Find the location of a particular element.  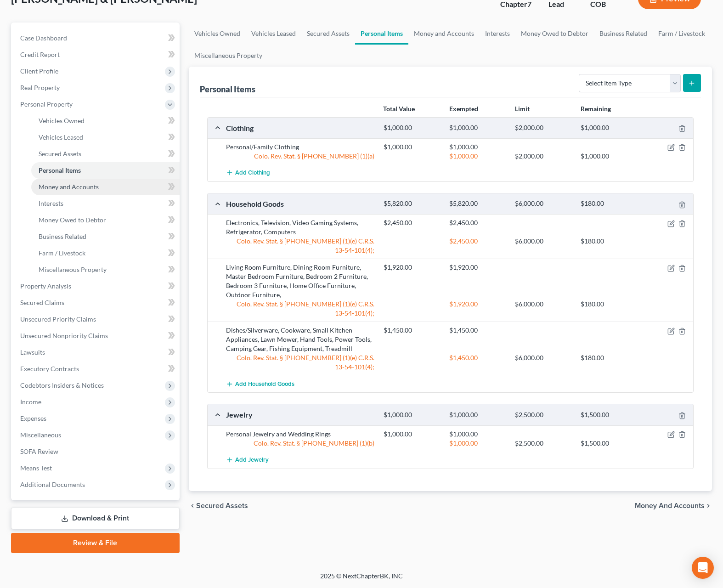

button: Add Household Goods is located at coordinates (260, 383).